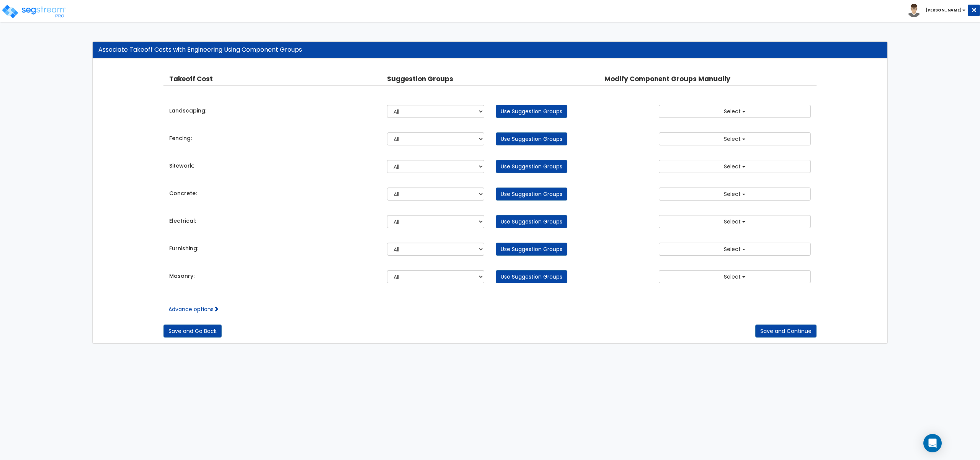 This screenshot has height=460, width=980. What do you see at coordinates (668, 79) in the screenshot?
I see `b: Modify Component Groups Manually` at bounding box center [668, 79].